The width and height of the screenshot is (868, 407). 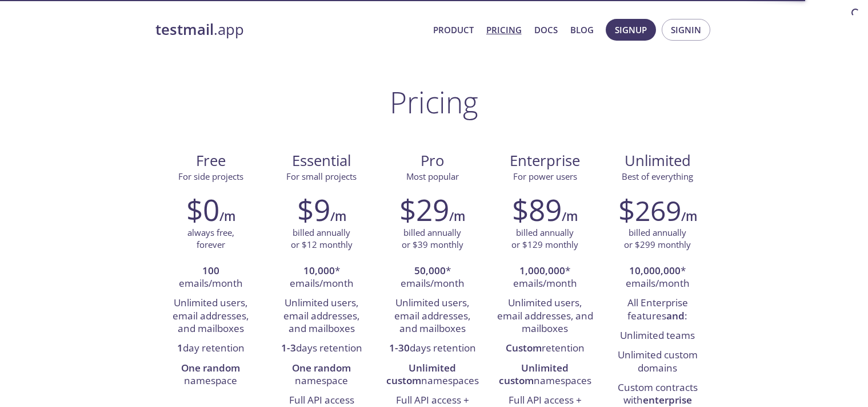 What do you see at coordinates (424, 209) in the screenshot?
I see `h2: $29` at bounding box center [424, 209].